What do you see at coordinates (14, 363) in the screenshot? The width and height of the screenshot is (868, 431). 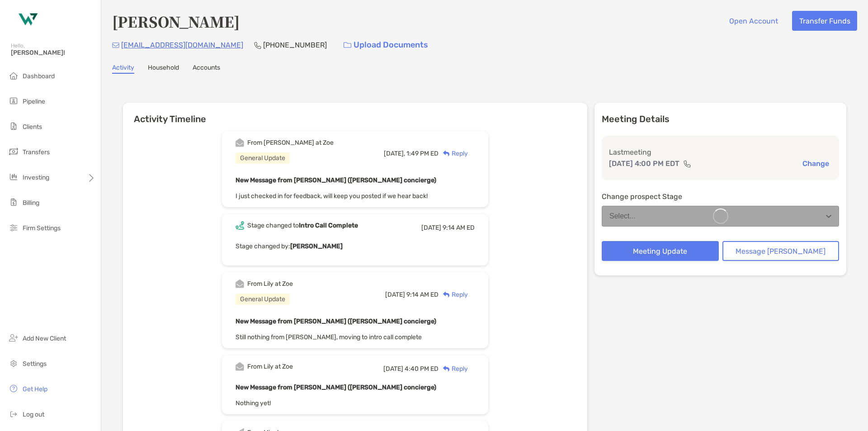 I see `img: settings icon` at bounding box center [14, 363].